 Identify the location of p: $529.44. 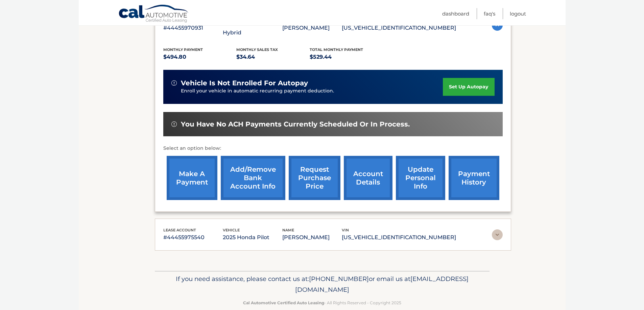
(346, 57).